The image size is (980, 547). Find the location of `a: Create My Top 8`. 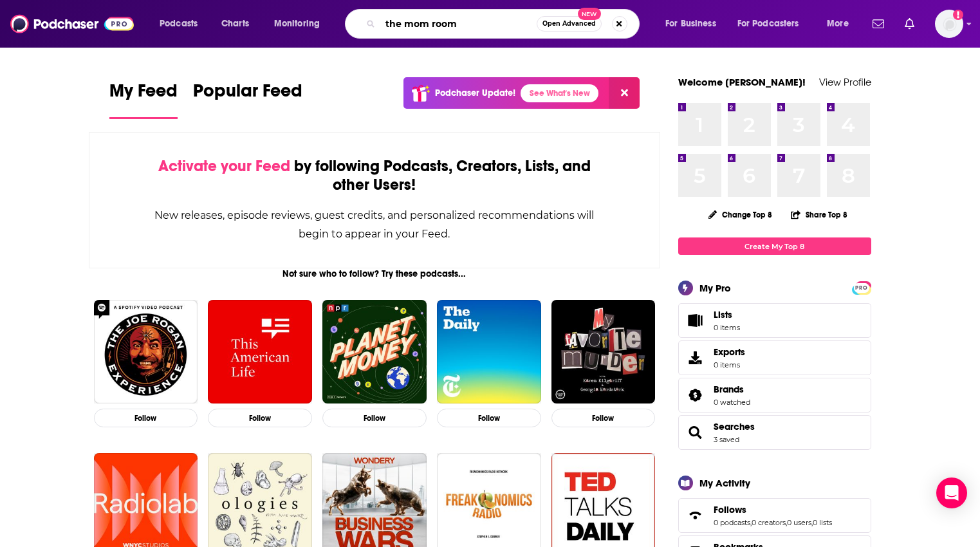

a: Create My Top 8 is located at coordinates (774, 245).